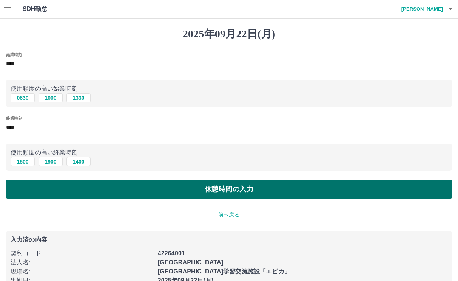 Image resolution: width=458 pixels, height=281 pixels. I want to click on label: 始業時刻, so click(14, 54).